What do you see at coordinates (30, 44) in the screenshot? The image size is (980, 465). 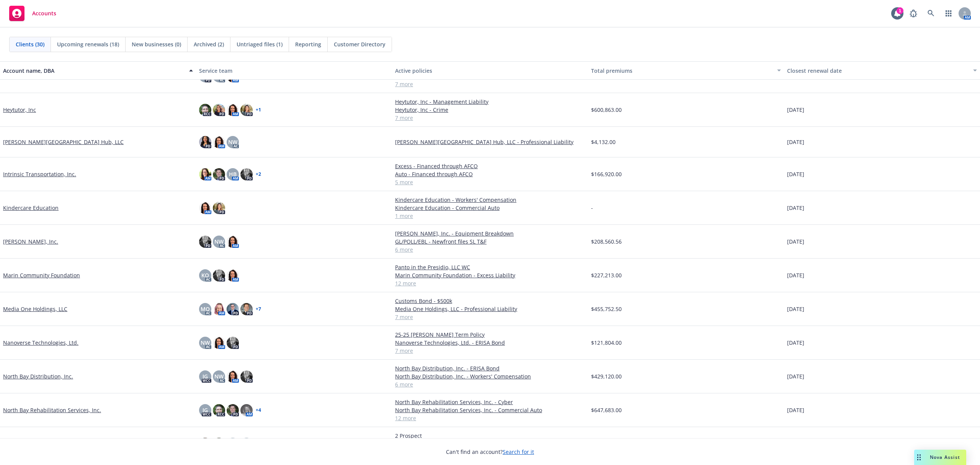 I see `span: Clients (30)` at bounding box center [30, 44].